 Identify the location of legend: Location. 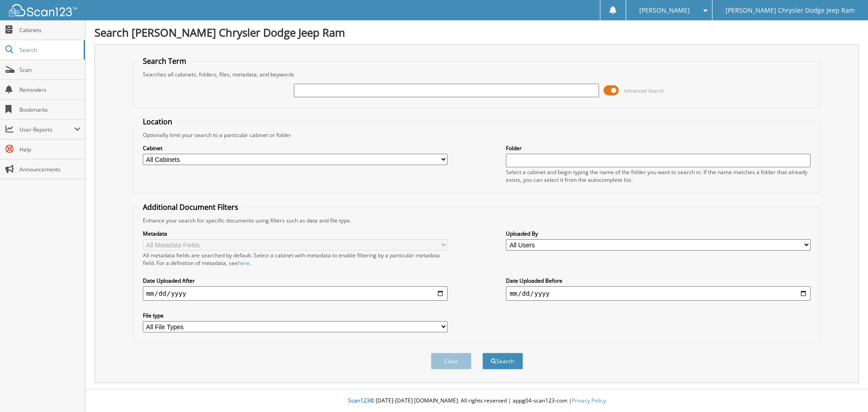
(158, 122).